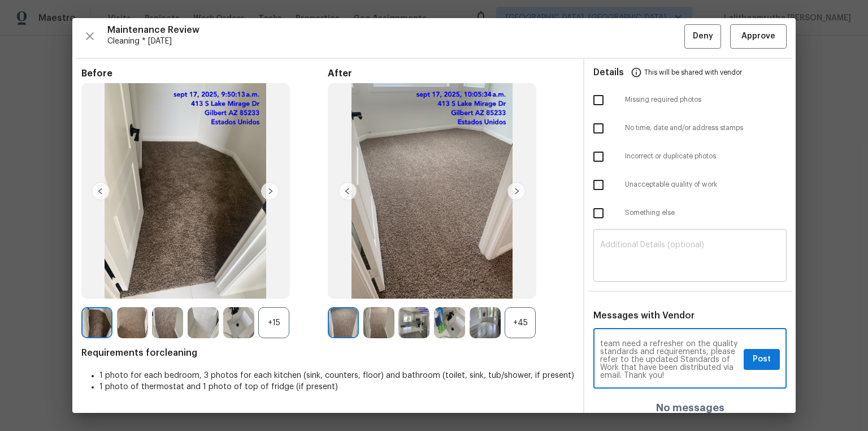 This screenshot has height=431, width=868. I want to click on li: 1 photo for each bedroom, 3 photos for each kitchen (sink, counters, floor) and bathroom (toilet,..., so click(337, 376).